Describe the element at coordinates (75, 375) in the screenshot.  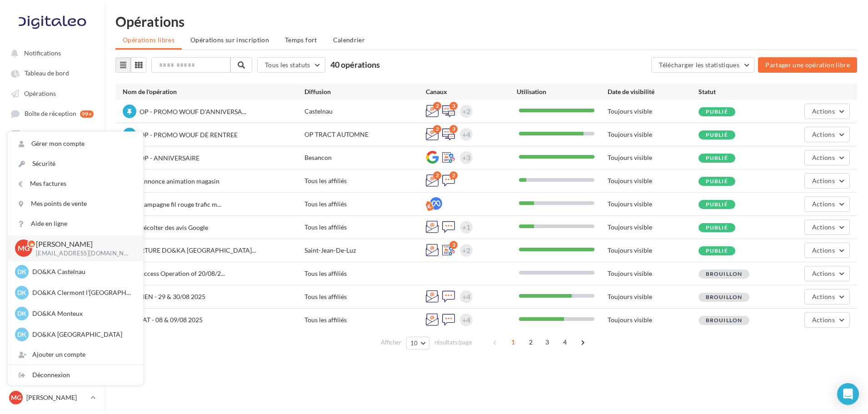
I see `div: Déconnexion` at that location.